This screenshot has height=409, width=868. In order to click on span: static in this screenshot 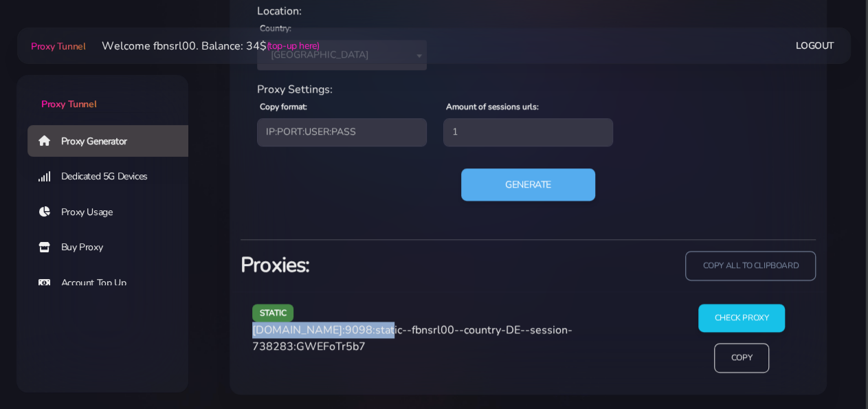, I will do `click(273, 312)`.